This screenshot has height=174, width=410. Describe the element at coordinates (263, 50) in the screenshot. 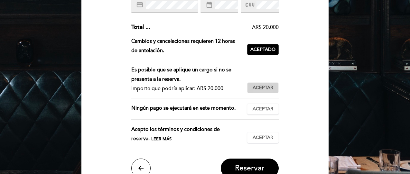

I see `button: Aceptado` at that location.